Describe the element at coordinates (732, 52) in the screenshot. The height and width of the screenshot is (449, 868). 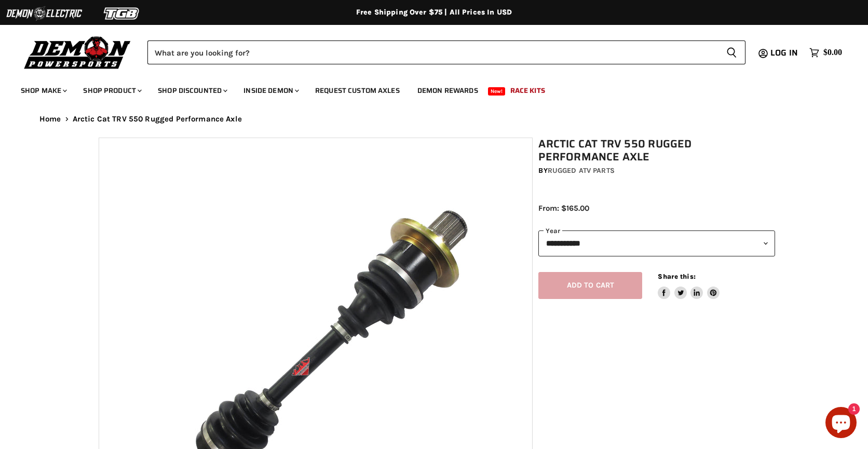
I see `button: Search` at that location.